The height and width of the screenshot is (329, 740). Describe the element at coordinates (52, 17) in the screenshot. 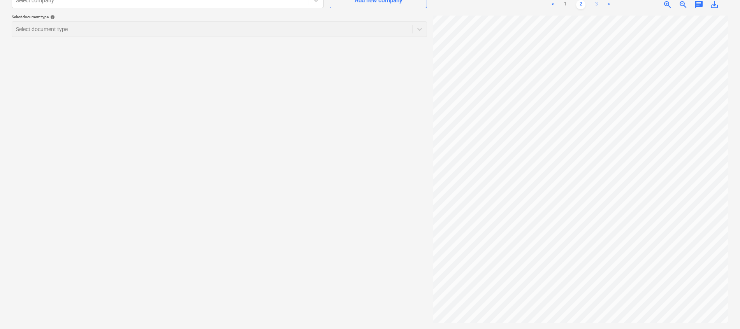

I see `span: help` at that location.